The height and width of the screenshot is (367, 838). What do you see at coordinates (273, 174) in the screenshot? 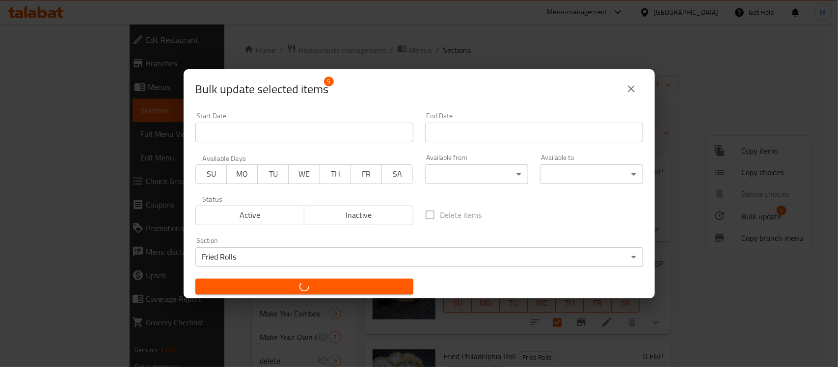
I see `button: TU` at bounding box center [273, 174].